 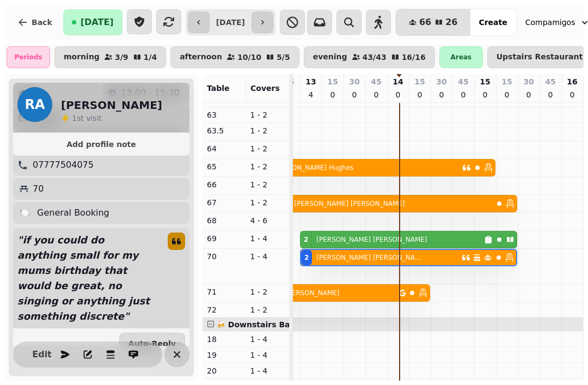 I want to click on button: morning3/91/4, so click(x=110, y=57).